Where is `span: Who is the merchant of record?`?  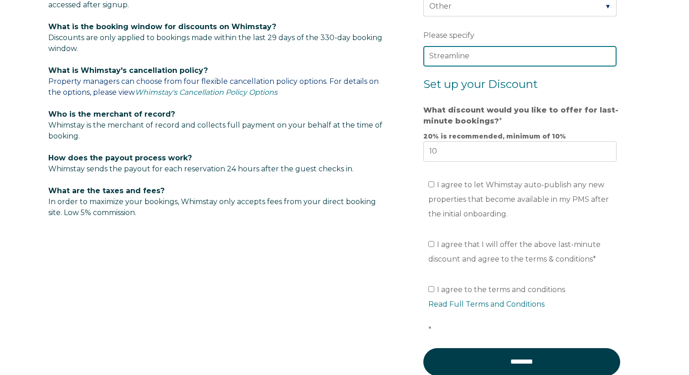 span: Who is the merchant of record? is located at coordinates (112, 114).